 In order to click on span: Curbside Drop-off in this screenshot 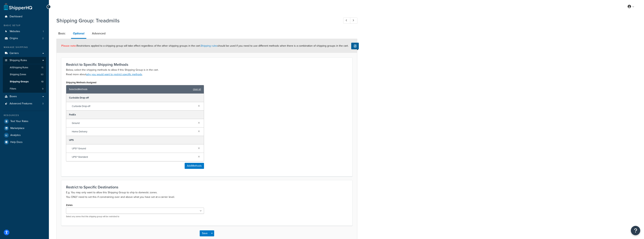, I will do `click(133, 106)`.